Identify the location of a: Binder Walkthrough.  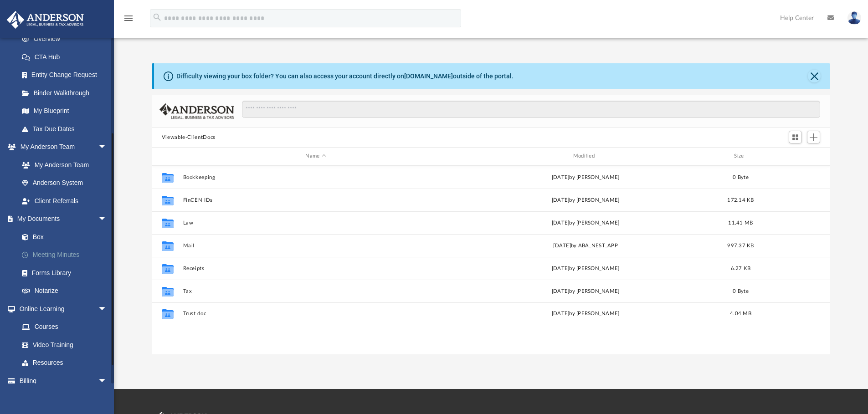
(66, 93).